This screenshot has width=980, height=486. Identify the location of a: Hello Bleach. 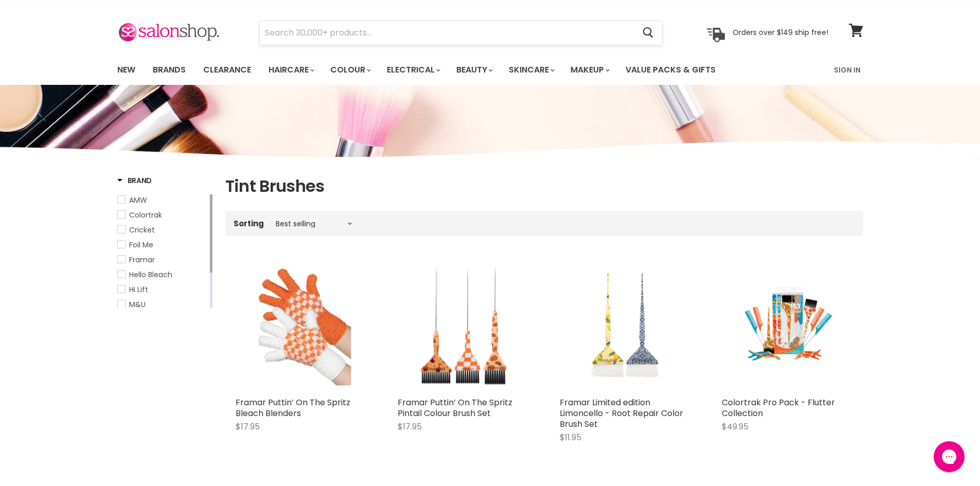
(162, 275).